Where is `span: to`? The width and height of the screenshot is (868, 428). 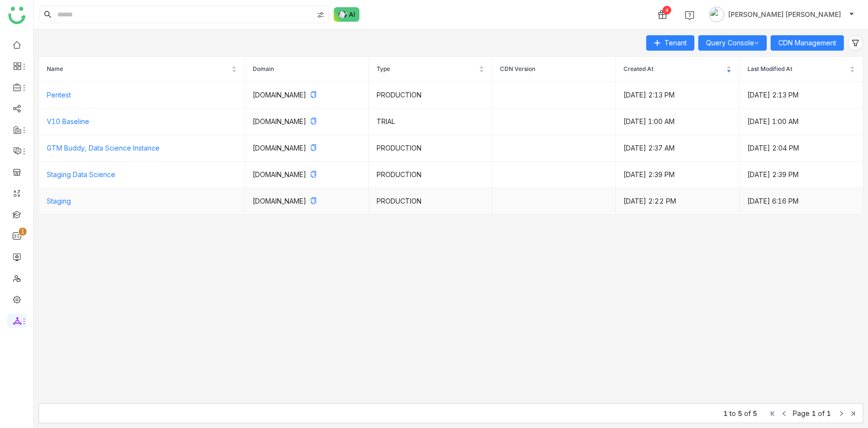
span: to is located at coordinates (733, 413).